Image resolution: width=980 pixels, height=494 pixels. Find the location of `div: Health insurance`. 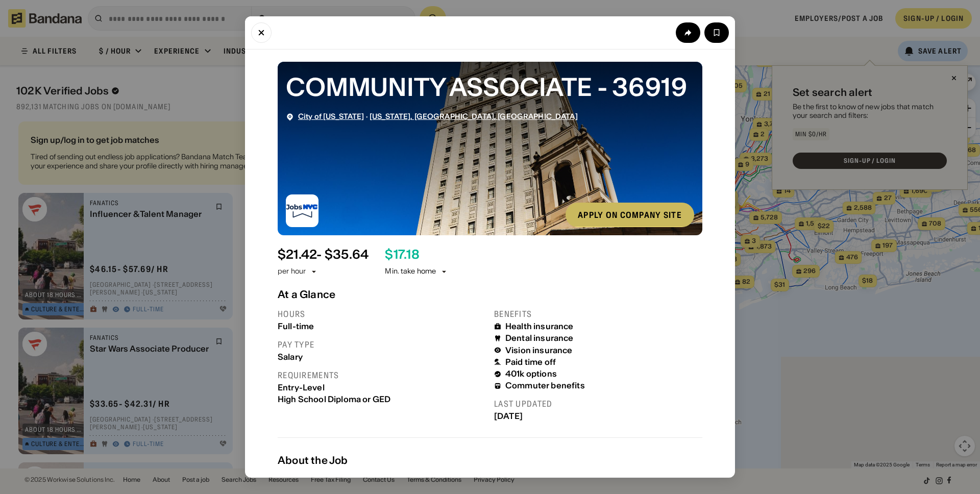

div: Health insurance is located at coordinates (539, 326).